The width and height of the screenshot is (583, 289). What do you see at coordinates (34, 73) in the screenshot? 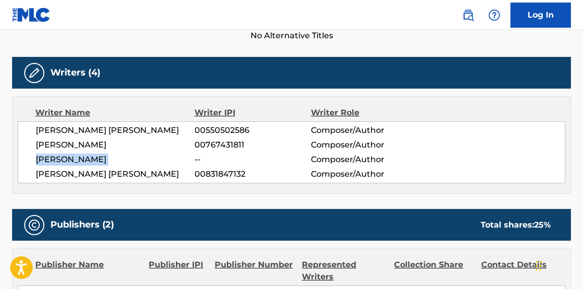
I see `img: Writers` at bounding box center [34, 73].